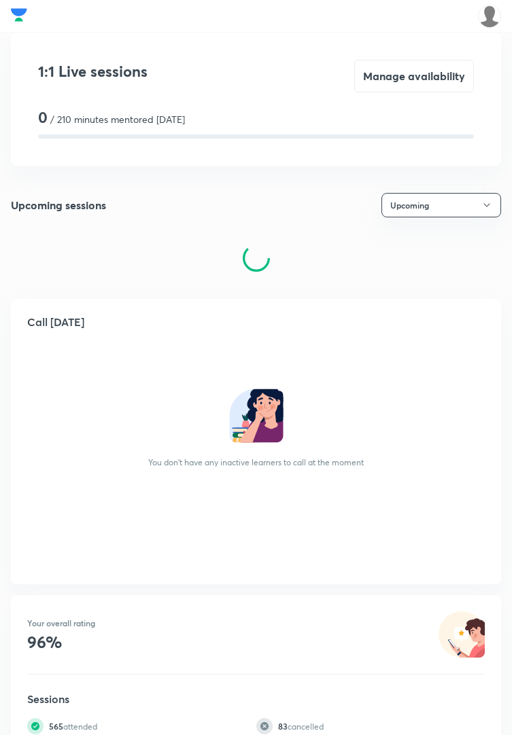 The width and height of the screenshot is (512, 735). What do you see at coordinates (92, 76) in the screenshot?
I see `h2: 1:1 Live sessions` at bounding box center [92, 76].